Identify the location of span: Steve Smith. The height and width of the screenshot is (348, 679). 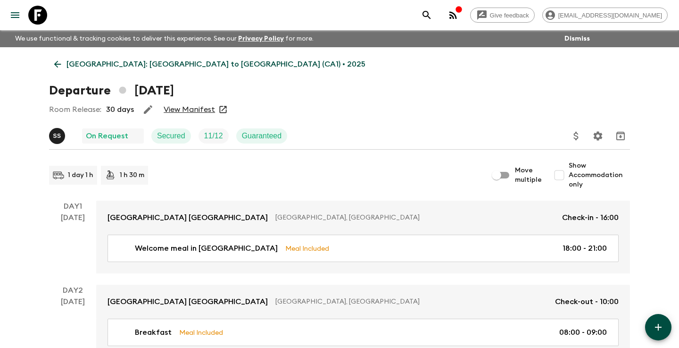
(58, 134).